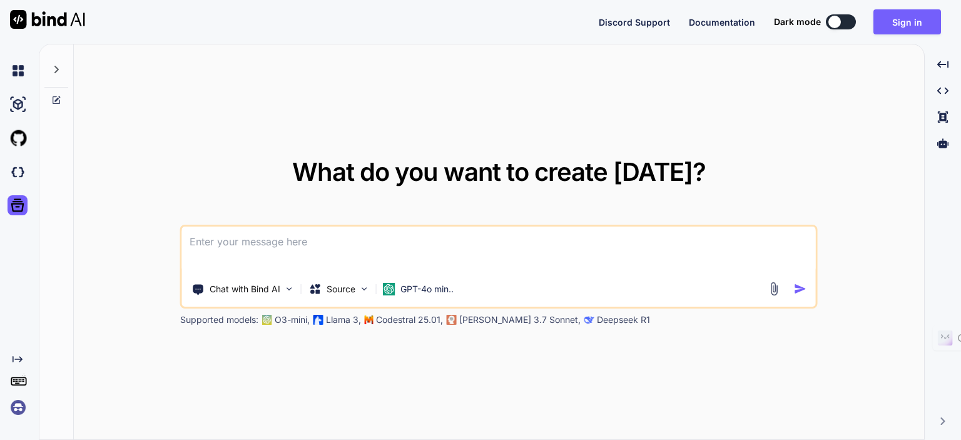  What do you see at coordinates (48, 19) in the screenshot?
I see `img: Bind AI` at bounding box center [48, 19].